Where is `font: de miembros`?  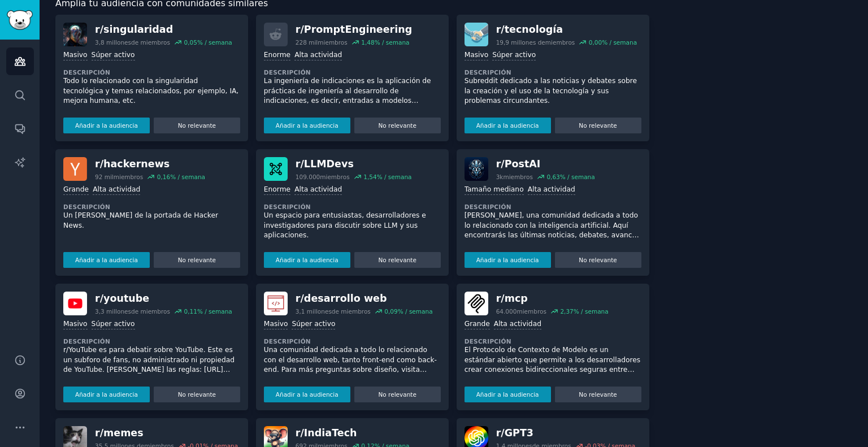 font: de miembros is located at coordinates (351, 311).